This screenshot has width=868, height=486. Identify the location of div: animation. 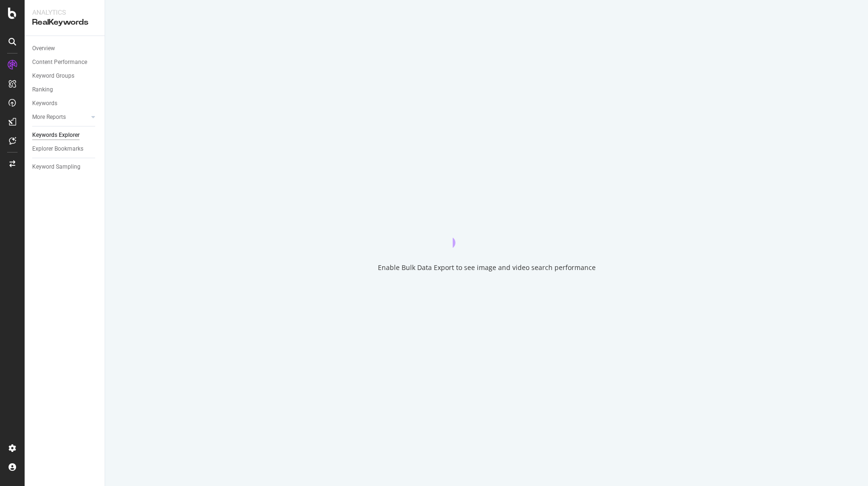
(487, 231).